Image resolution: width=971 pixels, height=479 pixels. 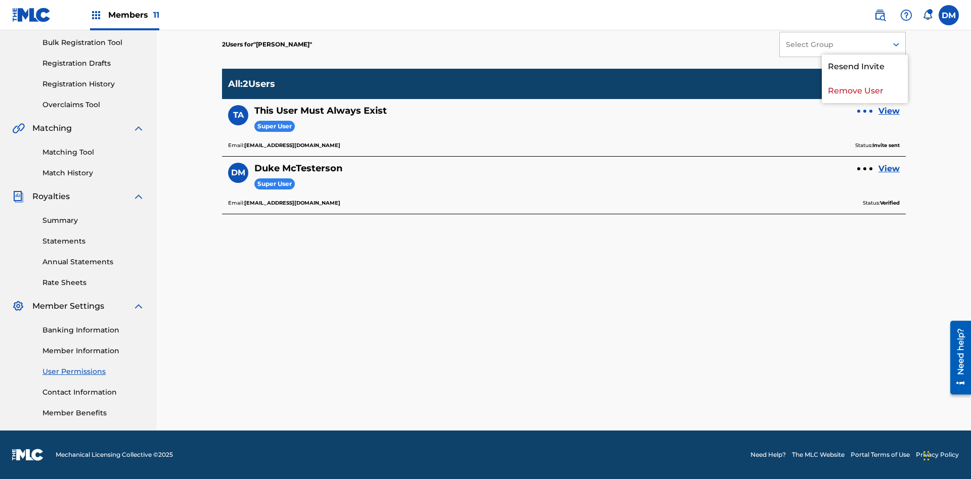 What do you see at coordinates (51, 197) in the screenshot?
I see `span: Royalties` at bounding box center [51, 197].